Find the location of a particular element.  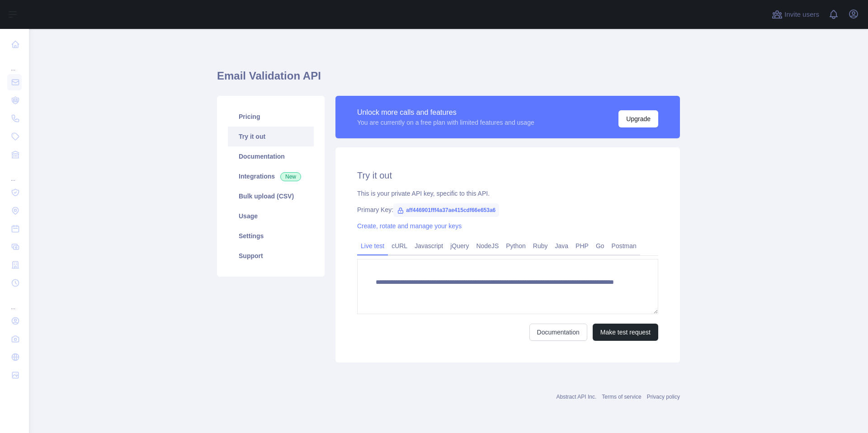

a: Javascript is located at coordinates (429, 246).